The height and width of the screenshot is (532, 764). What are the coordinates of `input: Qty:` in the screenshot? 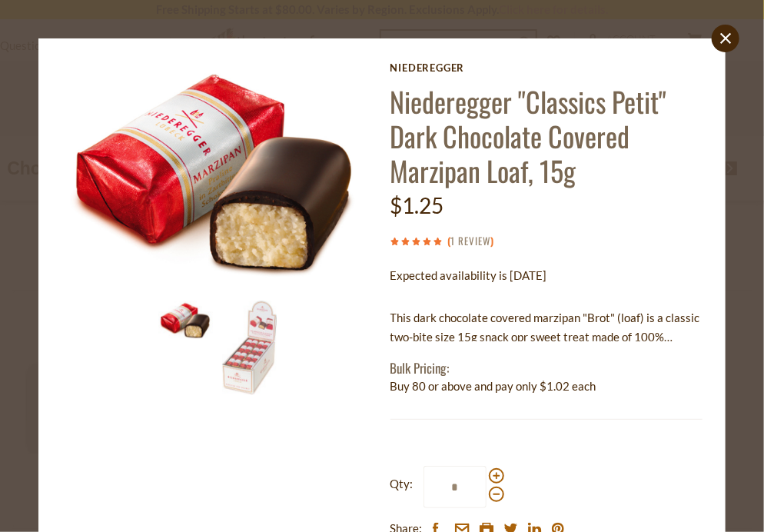 It's located at (455, 486).